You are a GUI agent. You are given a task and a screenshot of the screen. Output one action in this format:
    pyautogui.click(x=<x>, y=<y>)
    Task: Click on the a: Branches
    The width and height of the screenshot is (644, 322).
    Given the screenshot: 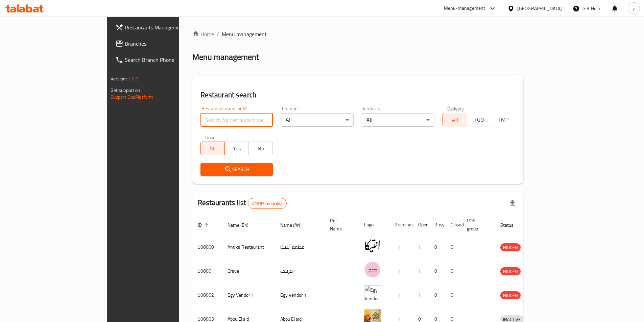 What is the action you would take?
    pyautogui.click(x=162, y=44)
    